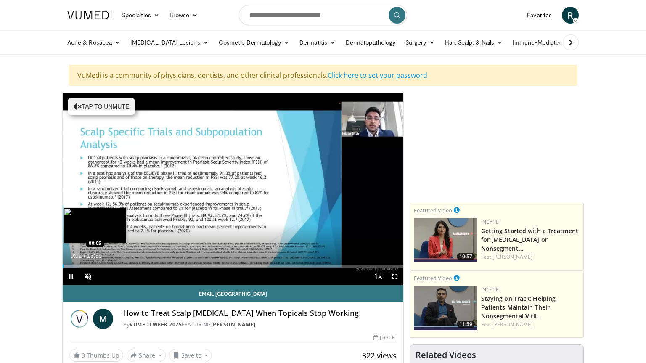 The image size is (646, 363). What do you see at coordinates (90, 15) in the screenshot?
I see `img: VuMedi Logo` at bounding box center [90, 15].